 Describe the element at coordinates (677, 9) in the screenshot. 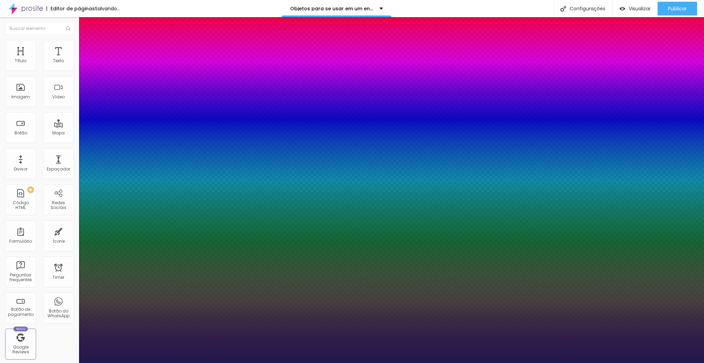

I see `span: Publicar` at that location.